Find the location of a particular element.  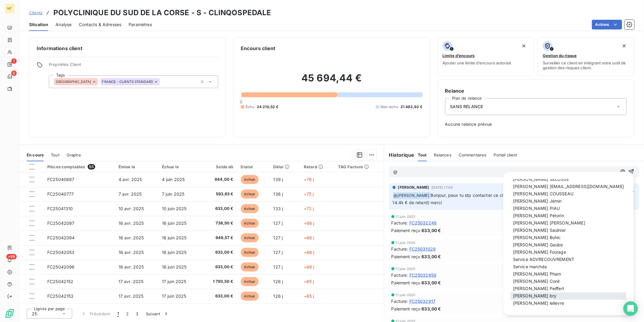

span: 1 is located at coordinates (118, 314).